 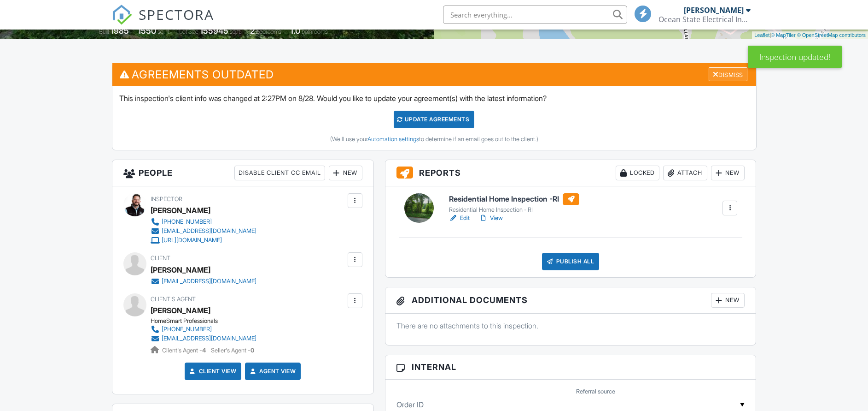 What do you see at coordinates (435, 139) in the screenshot?
I see `div: (We'll use your to determine if an email goes out to the client.)` at bounding box center [435, 139].